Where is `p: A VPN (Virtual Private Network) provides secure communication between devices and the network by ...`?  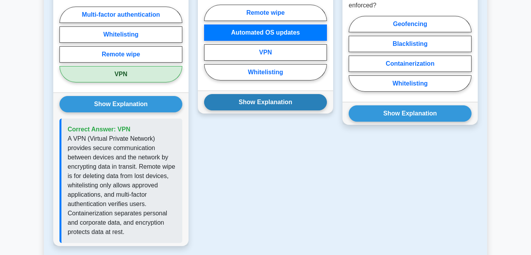
p: A VPN (Virtual Private Network) provides secure communication between devices and the network by ... is located at coordinates (122, 186).